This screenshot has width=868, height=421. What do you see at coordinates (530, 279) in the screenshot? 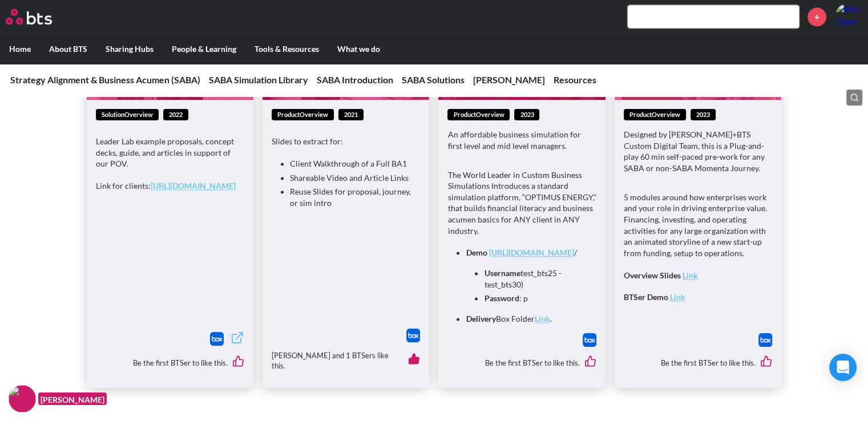
I see `li: test_bts25 - test_bts30)` at bounding box center [530, 279].